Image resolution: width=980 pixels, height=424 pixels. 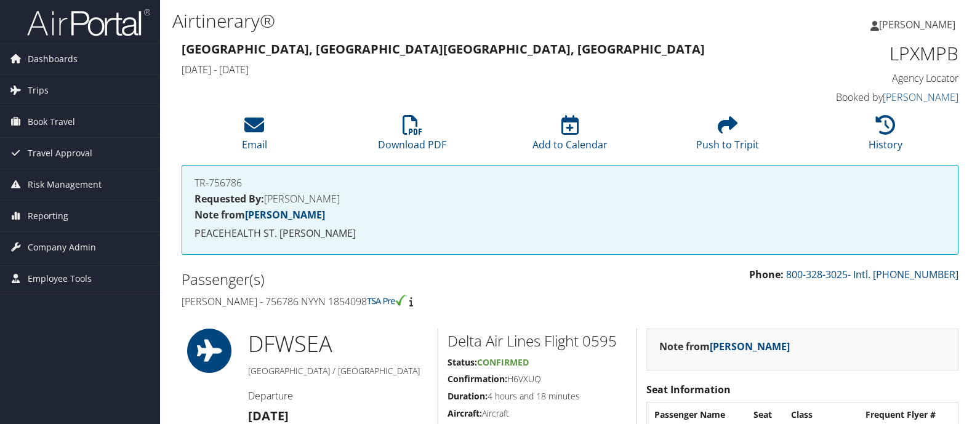 What do you see at coordinates (538, 341) in the screenshot?
I see `h2: Delta Air Lines Flight 0595` at bounding box center [538, 341].